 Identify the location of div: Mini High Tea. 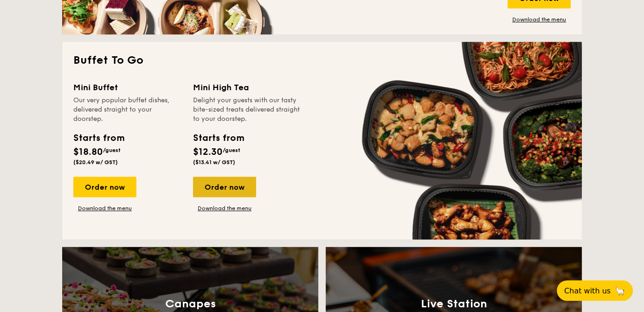
(247, 87).